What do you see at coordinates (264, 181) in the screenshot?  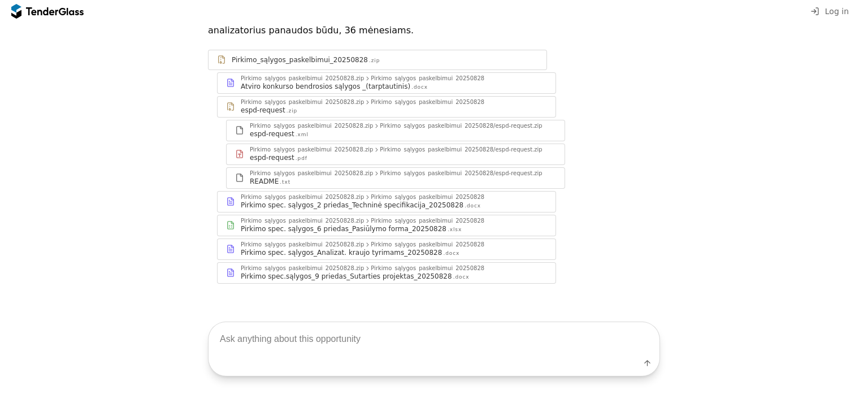 I see `div: README` at bounding box center [264, 181].